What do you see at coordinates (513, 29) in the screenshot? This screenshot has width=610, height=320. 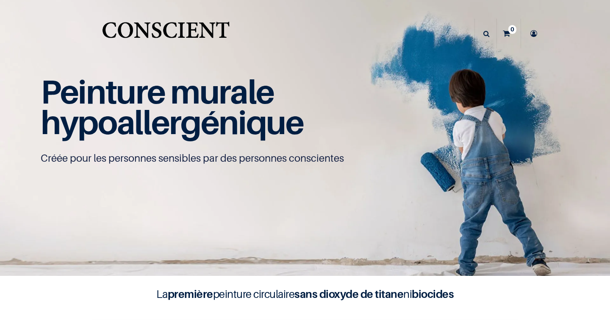 I see `sup: 0` at bounding box center [513, 29].